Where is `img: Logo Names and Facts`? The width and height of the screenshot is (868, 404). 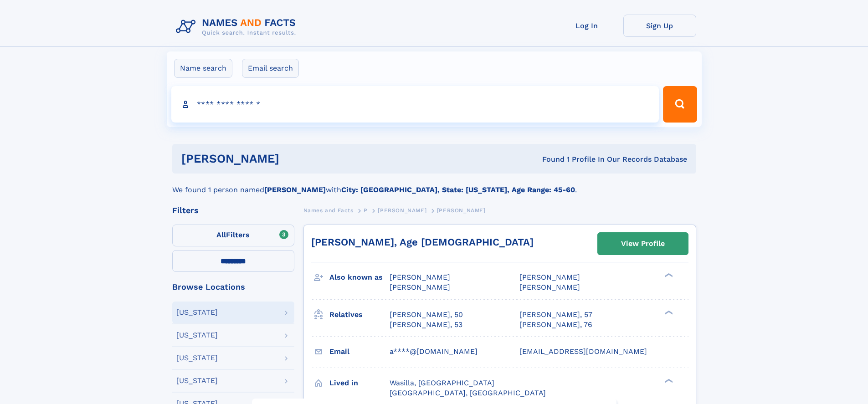 img: Logo Names and Facts is located at coordinates (238, 27).